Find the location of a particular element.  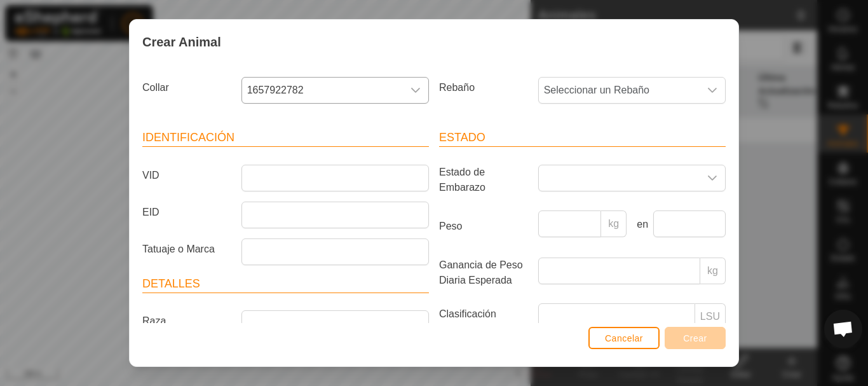

label: Estado de Embarazo is located at coordinates (484, 180).